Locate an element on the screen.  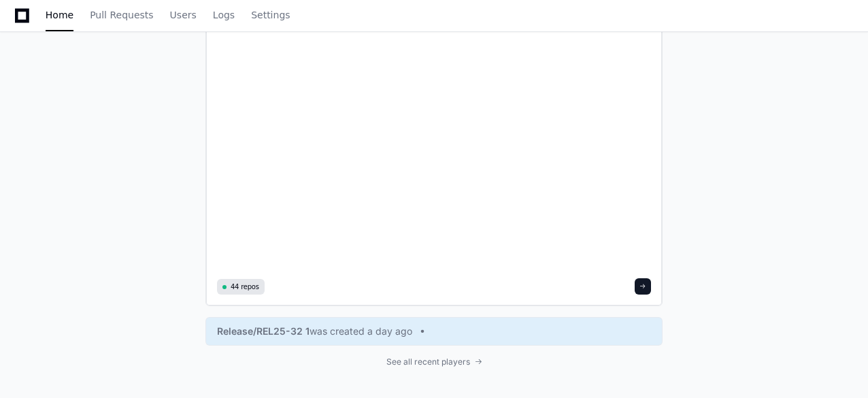
span: Users is located at coordinates (183, 15).